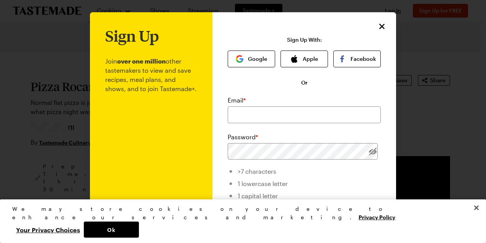 The image size is (486, 243). I want to click on a: More information about your privacy, opens in a new tab, so click(377, 217).